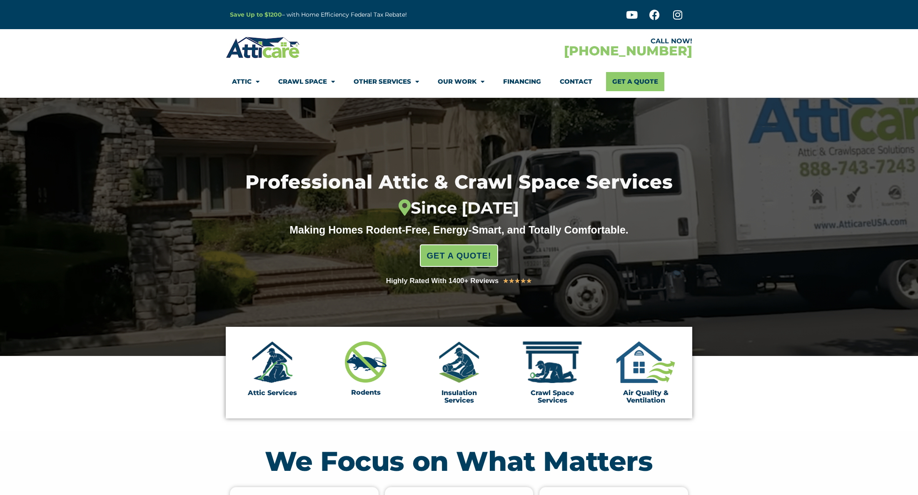 The width and height of the screenshot is (918, 495). Describe the element at coordinates (646, 396) in the screenshot. I see `a: Air Quality & Ventilation` at that location.